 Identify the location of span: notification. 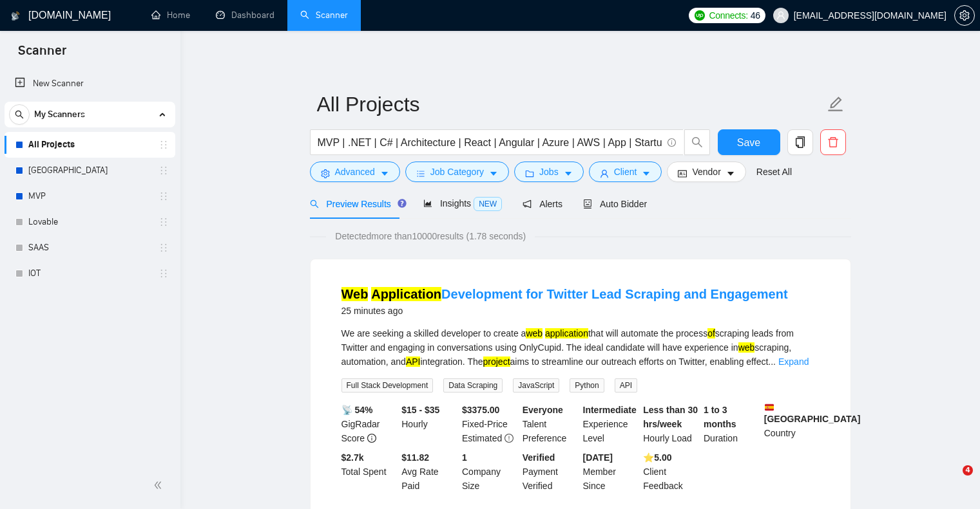
(527, 204).